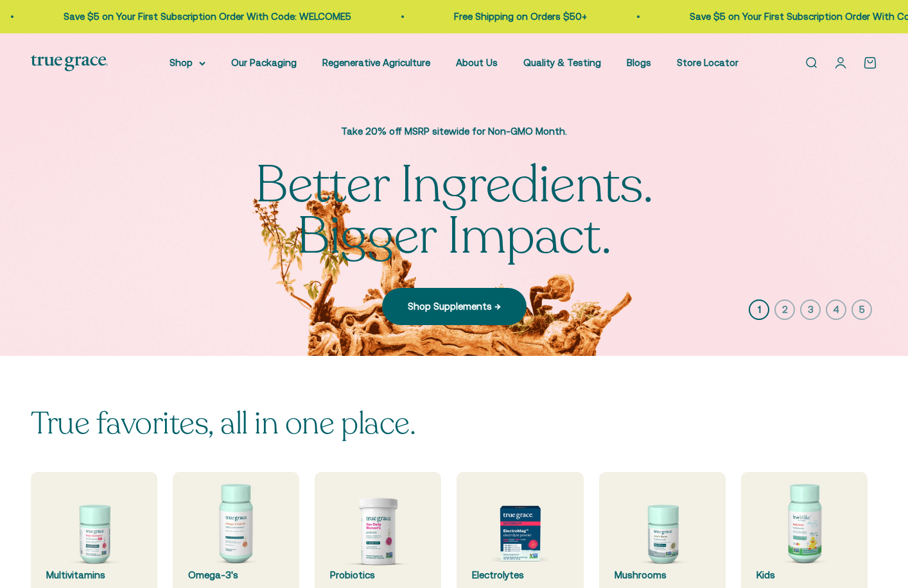 Image resolution: width=908 pixels, height=588 pixels. Describe the element at coordinates (454, 307) in the screenshot. I see `a: Shop Supplements →` at that location.